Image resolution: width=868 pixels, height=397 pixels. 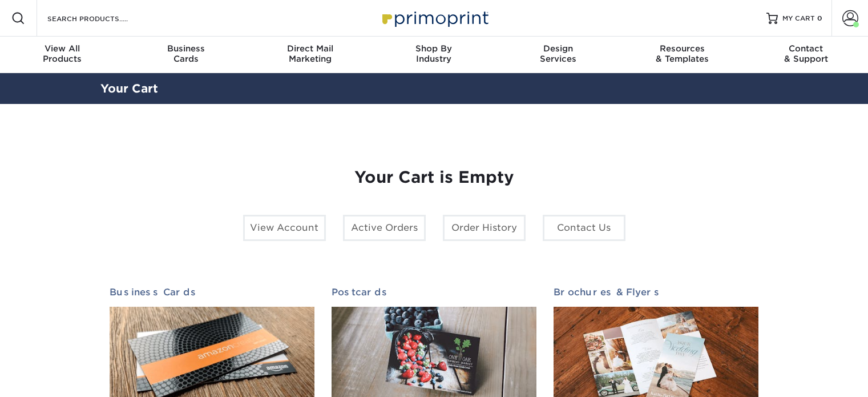 I want to click on h2: Brochures & Flyers, so click(x=656, y=292).